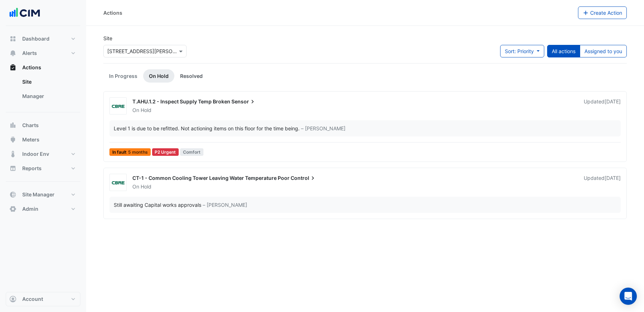 The width and height of the screenshot is (644, 312). I want to click on div: Open Intercom Messenger, so click(628, 296).